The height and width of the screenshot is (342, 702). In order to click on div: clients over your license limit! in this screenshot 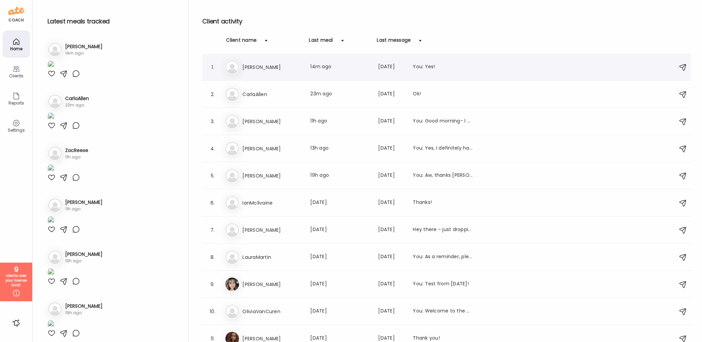, I will do `click(16, 281)`.